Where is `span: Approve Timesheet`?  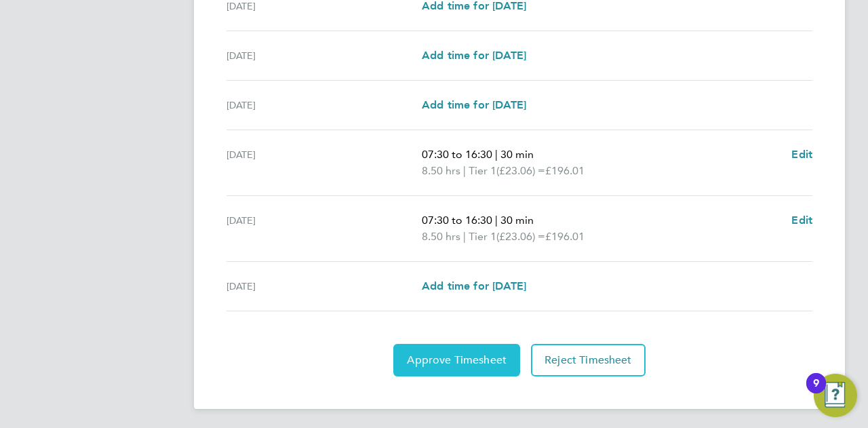
span: Approve Timesheet is located at coordinates (456, 360).